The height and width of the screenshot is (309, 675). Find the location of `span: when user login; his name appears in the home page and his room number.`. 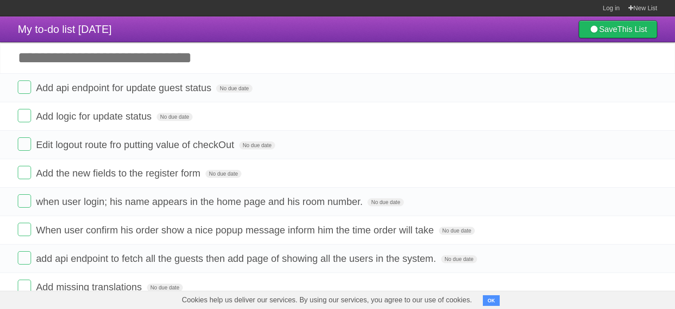

span: when user login; his name appears in the home page and his room number. is located at coordinates (200, 201).